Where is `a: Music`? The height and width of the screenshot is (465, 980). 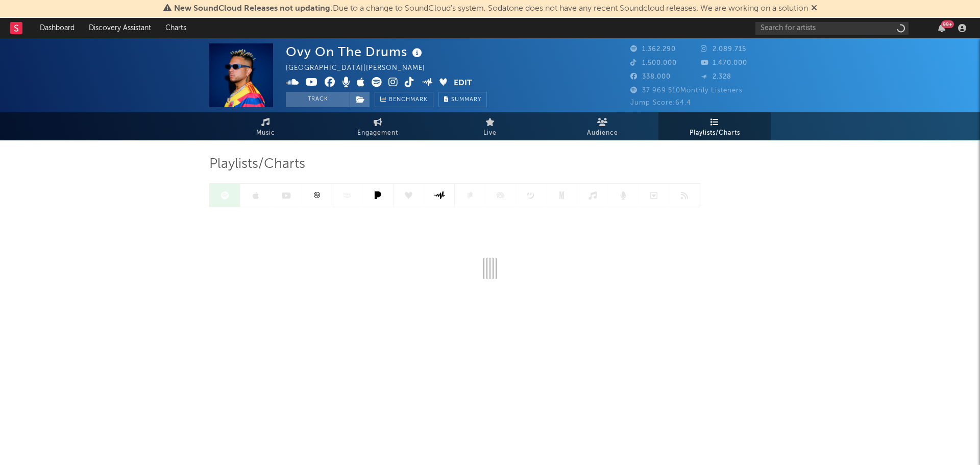
a: Music is located at coordinates (265, 126).